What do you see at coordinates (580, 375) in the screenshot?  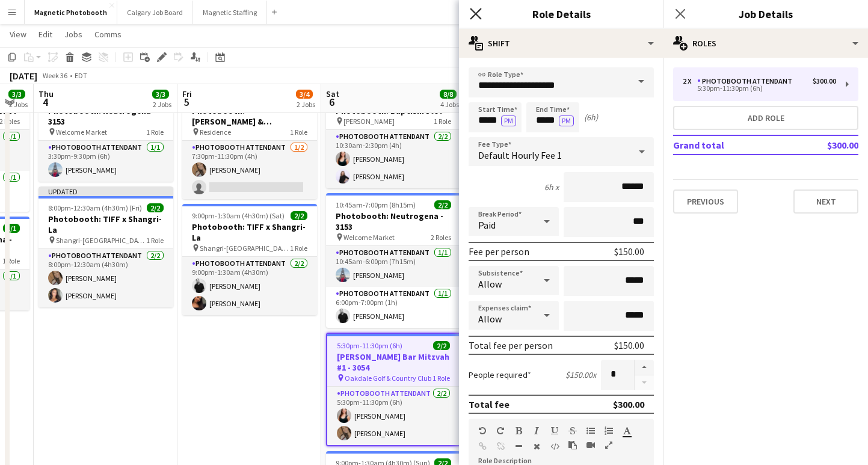 I see `div: $150.00 x` at bounding box center [580, 375].